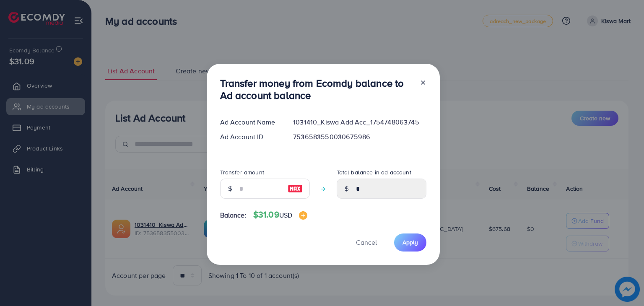 Image resolution: width=644 pixels, height=306 pixels. Describe the element at coordinates (374, 172) in the screenshot. I see `label: Total balance in ad account` at that location.